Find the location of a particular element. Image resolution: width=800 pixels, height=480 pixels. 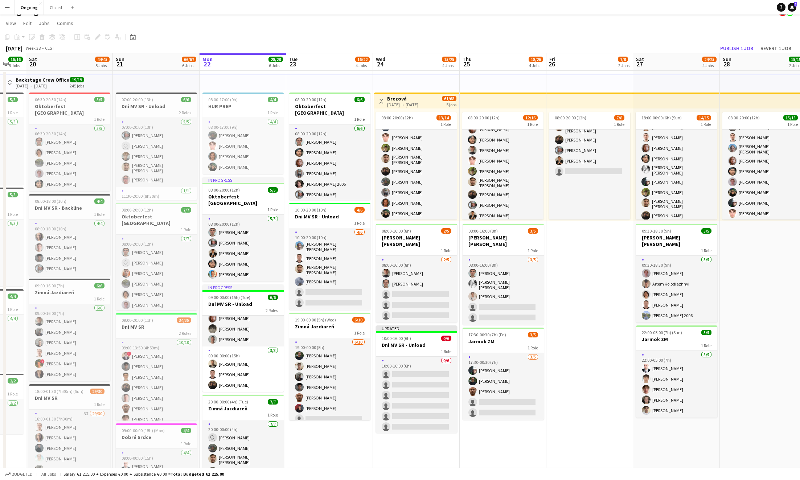

span: Thu is located at coordinates (467, 59).